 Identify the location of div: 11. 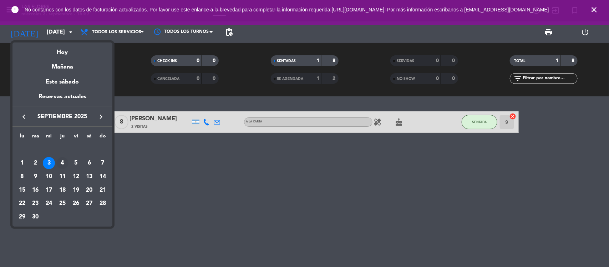
(62, 177).